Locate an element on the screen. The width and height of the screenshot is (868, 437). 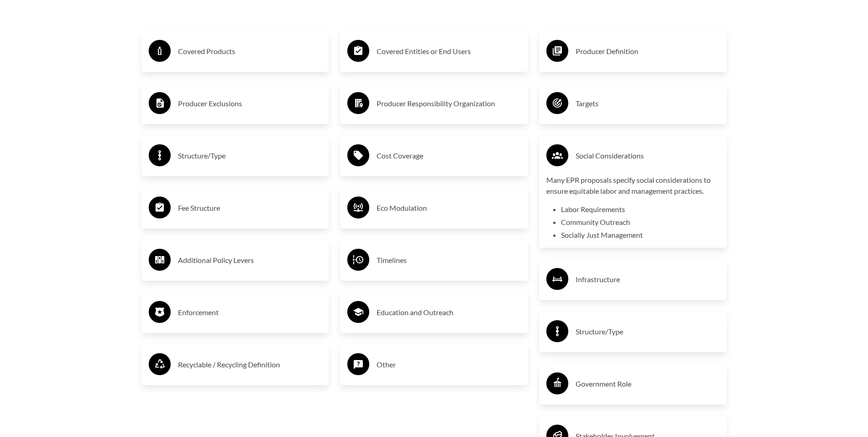
h3: Producer Responsibility Organization is located at coordinates (448, 104).